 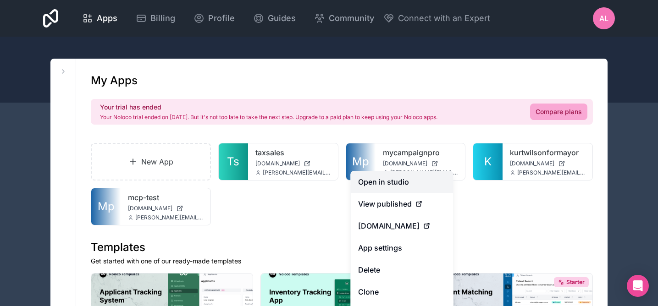 What do you see at coordinates (385, 204) in the screenshot?
I see `span: View published` at bounding box center [385, 204].